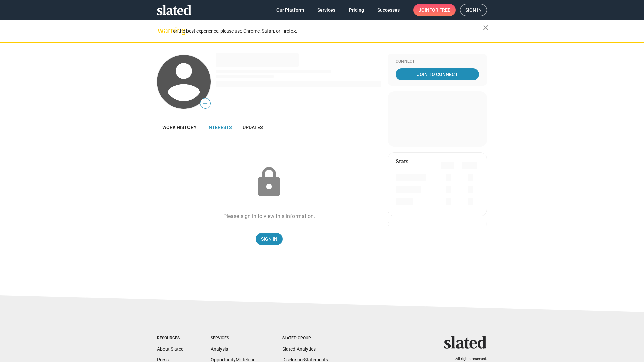 Image resolution: width=644 pixels, height=362 pixels. I want to click on span: Sign in, so click(473, 10).